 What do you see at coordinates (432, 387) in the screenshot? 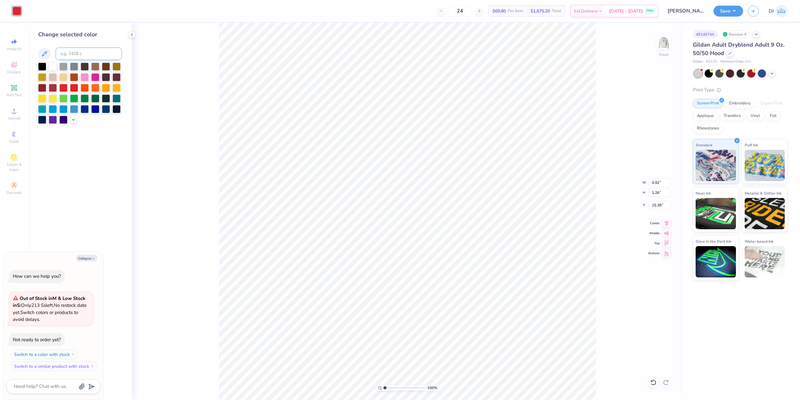
I see `span: 100 %` at bounding box center [432, 387].